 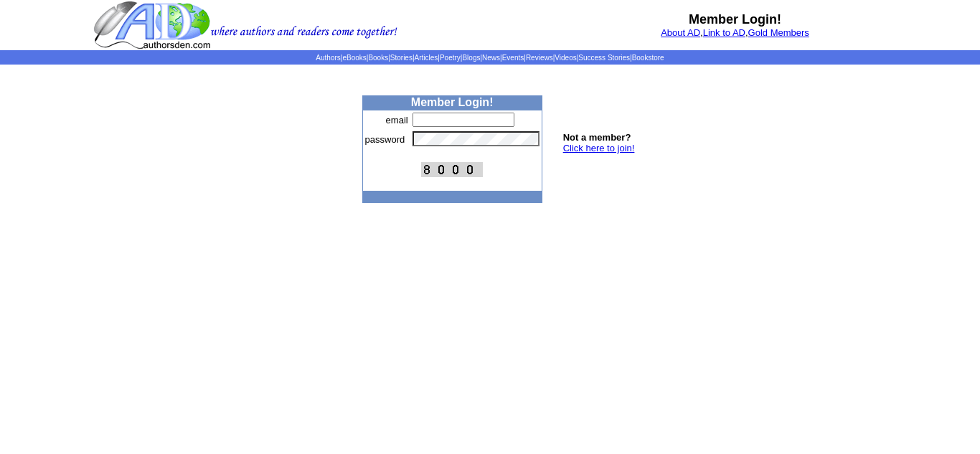 What do you see at coordinates (385, 139) in the screenshot?
I see `font: password` at bounding box center [385, 139].